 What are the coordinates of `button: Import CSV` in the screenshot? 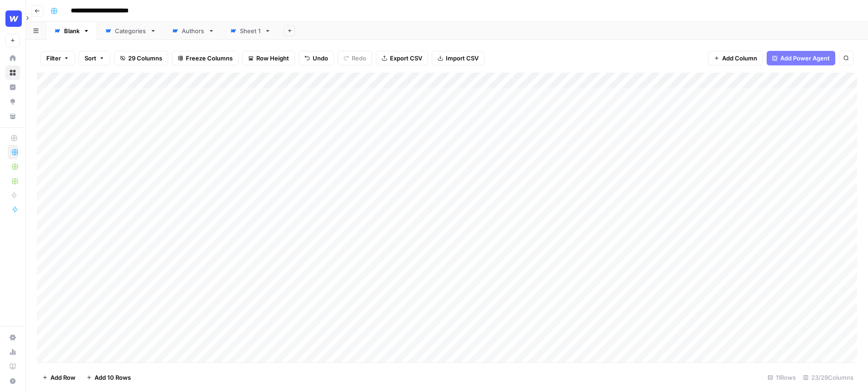 It's located at (458, 58).